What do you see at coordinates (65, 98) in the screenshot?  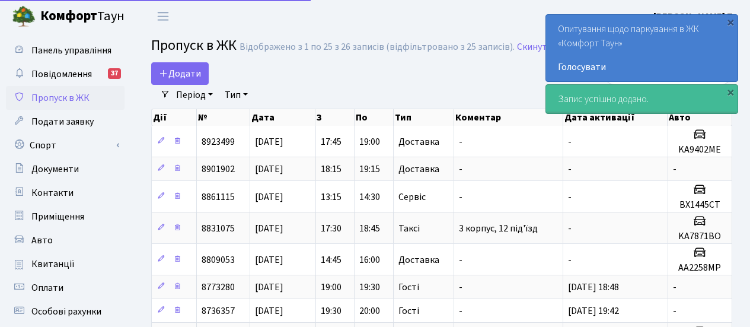 I see `a: Пропуск в ЖК` at bounding box center [65, 98].